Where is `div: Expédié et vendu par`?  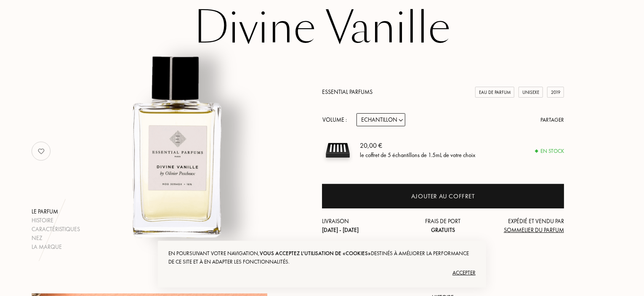 div: Expédié et vendu par is located at coordinates (523, 226).